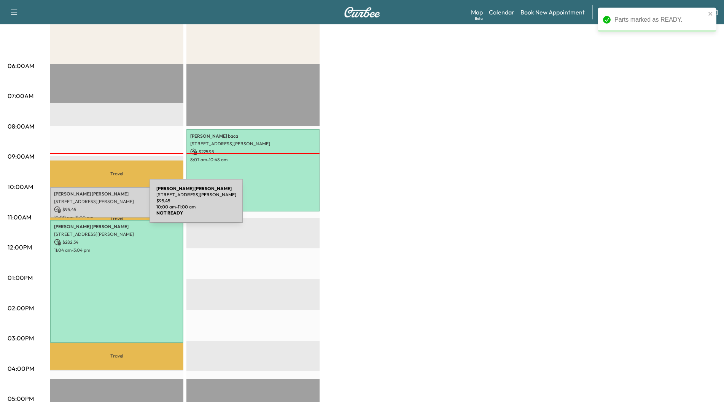  I want to click on p: 10:00AM, so click(20, 187).